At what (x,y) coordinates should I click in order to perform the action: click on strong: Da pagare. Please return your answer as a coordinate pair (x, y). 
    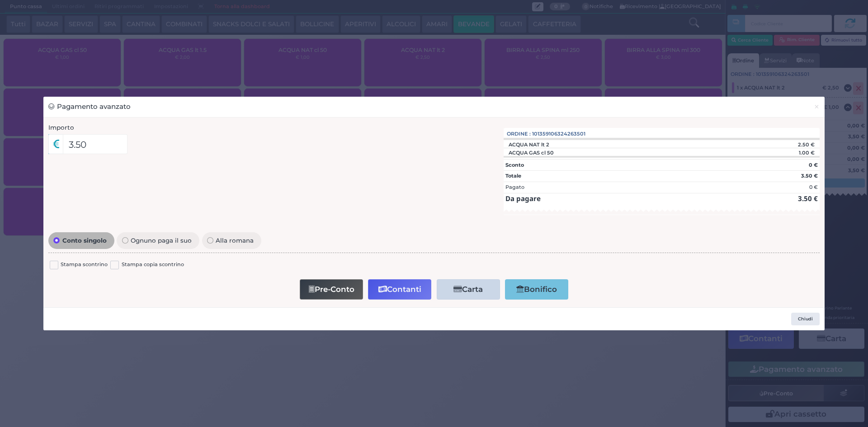
    Looking at the image, I should click on (523, 198).